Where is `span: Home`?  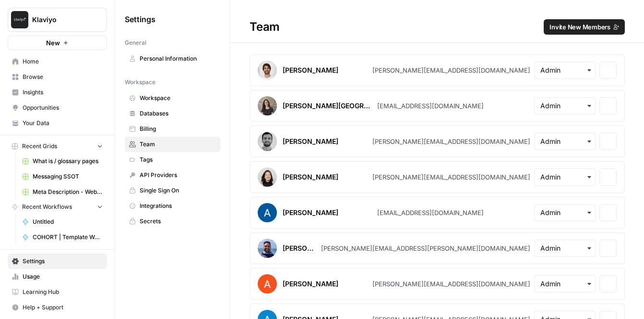
span: Home is located at coordinates (62, 61).